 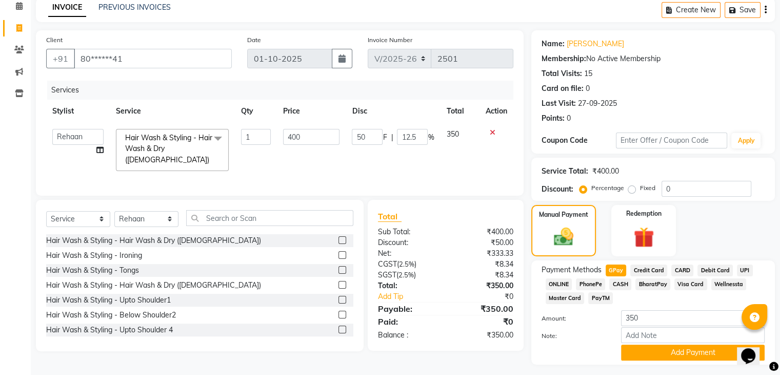 I want to click on div: Points:, so click(x=553, y=118).